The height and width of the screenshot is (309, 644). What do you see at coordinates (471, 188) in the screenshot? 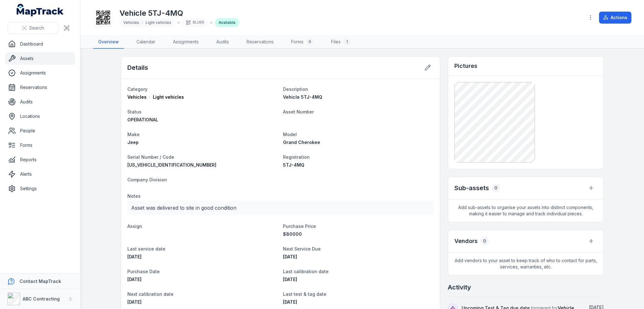
I see `h2: Sub-assets` at bounding box center [471, 188].